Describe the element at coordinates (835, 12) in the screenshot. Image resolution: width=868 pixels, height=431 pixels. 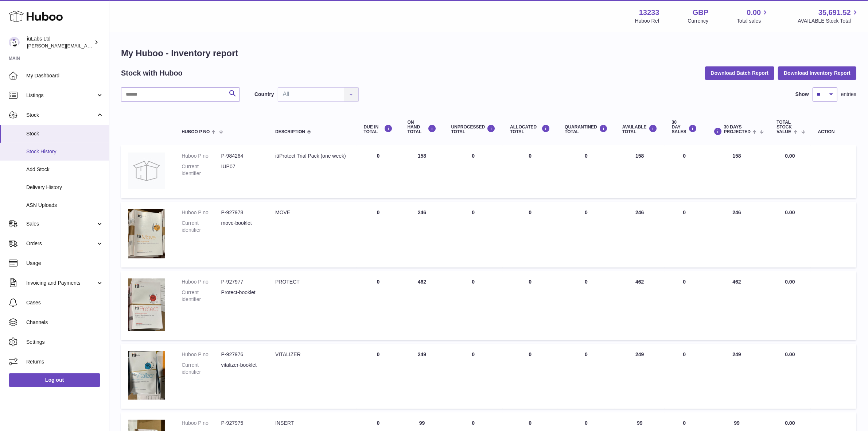
I see `span: 35,691.52` at that location.